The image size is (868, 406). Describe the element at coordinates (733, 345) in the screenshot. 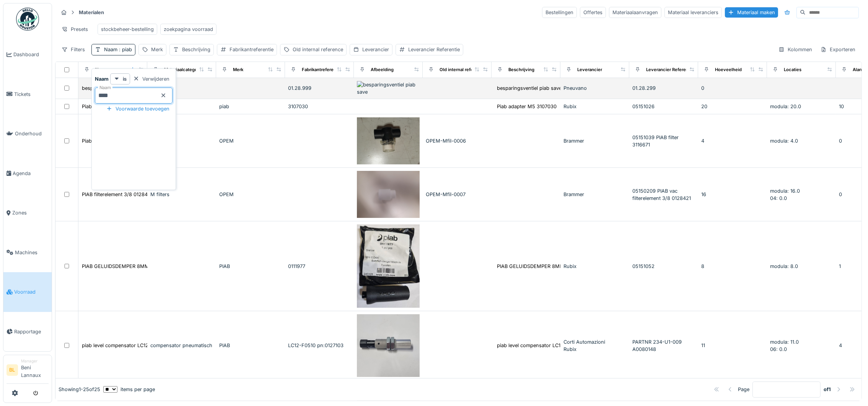

I see `div: 11` at that location.